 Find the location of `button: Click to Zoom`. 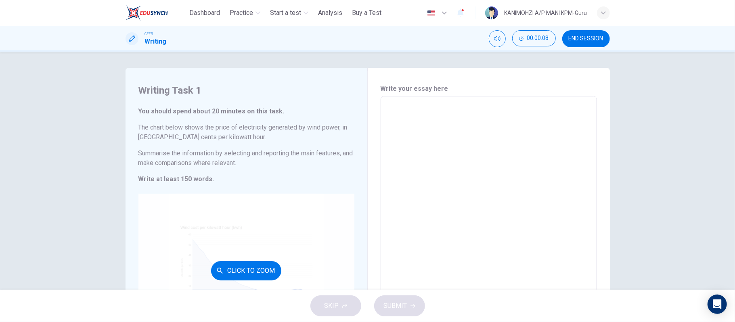

button: Click to Zoom is located at coordinates (246, 271).